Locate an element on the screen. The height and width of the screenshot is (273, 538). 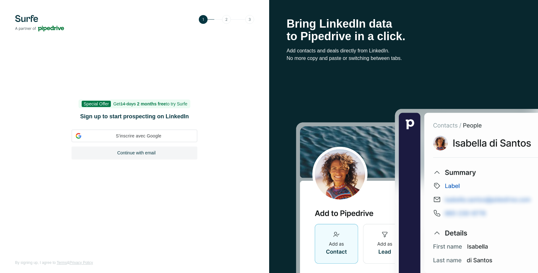
span: Special Offer is located at coordinates (96, 104).